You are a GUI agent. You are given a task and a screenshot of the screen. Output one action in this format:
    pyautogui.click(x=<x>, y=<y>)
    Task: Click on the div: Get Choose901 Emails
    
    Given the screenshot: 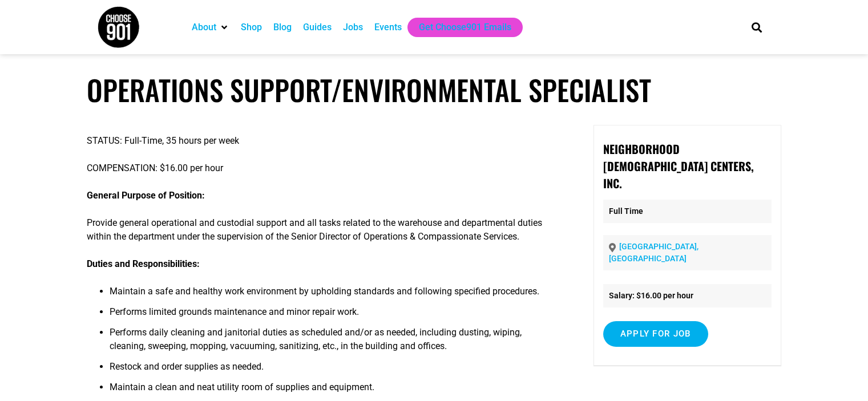 What is the action you would take?
    pyautogui.click(x=465, y=28)
    